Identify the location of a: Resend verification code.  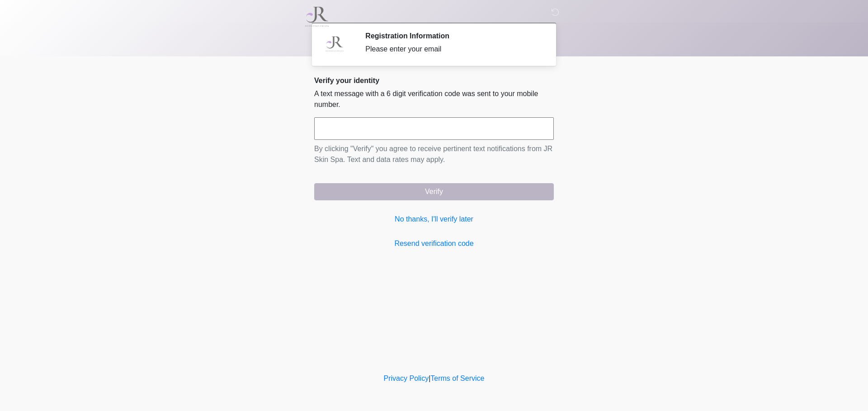
(434, 244).